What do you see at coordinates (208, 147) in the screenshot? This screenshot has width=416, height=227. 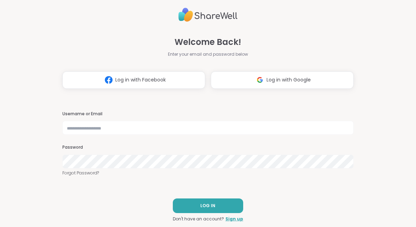 I see `h3: Password` at bounding box center [208, 147].